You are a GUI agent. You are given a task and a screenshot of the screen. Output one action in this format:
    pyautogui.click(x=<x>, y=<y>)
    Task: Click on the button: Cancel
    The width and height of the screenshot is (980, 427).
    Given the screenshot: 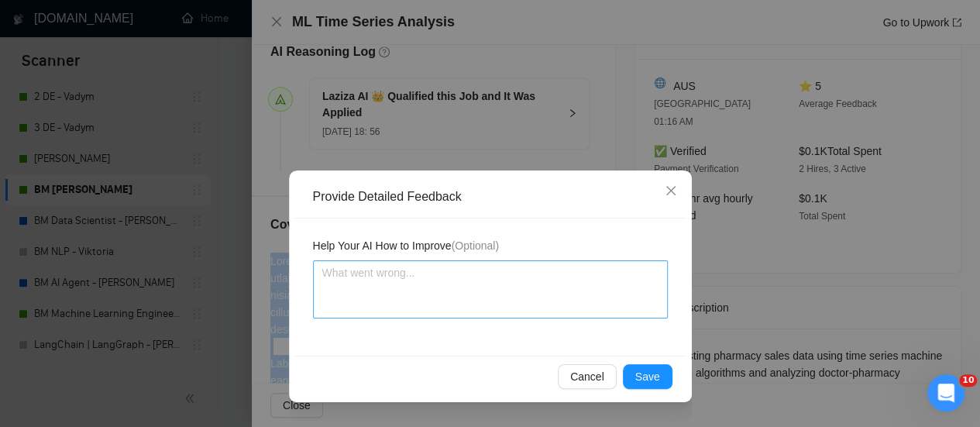 What is the action you would take?
    pyautogui.click(x=587, y=376)
    